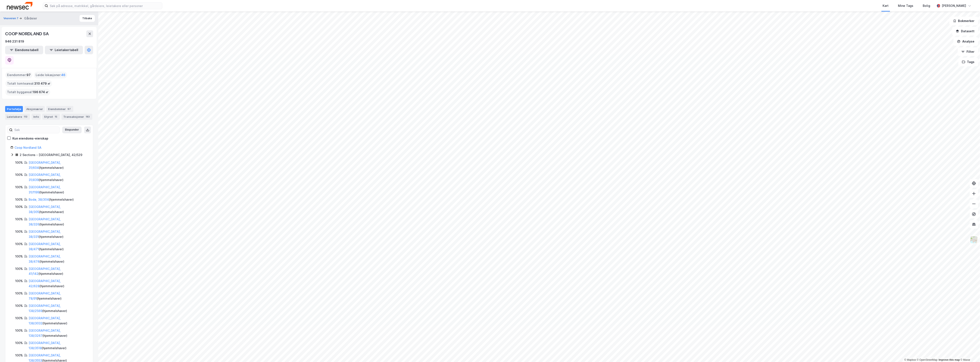 The image size is (980, 362). Describe the element at coordinates (927, 360) in the screenshot. I see `a: OpenStreetMap` at that location.